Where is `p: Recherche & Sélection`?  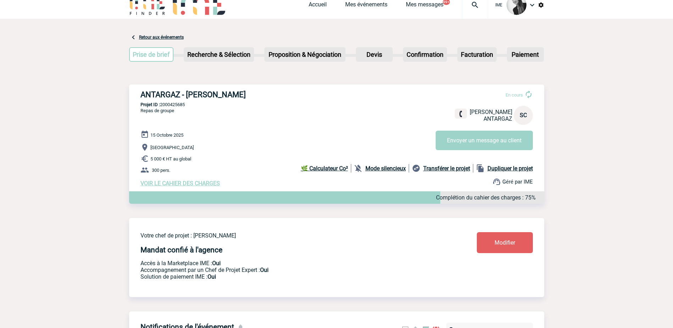 p: Recherche & Sélection is located at coordinates (219, 54).